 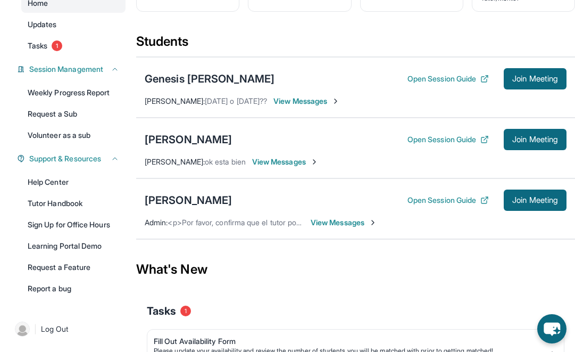 I want to click on span: Session Management, so click(x=66, y=69).